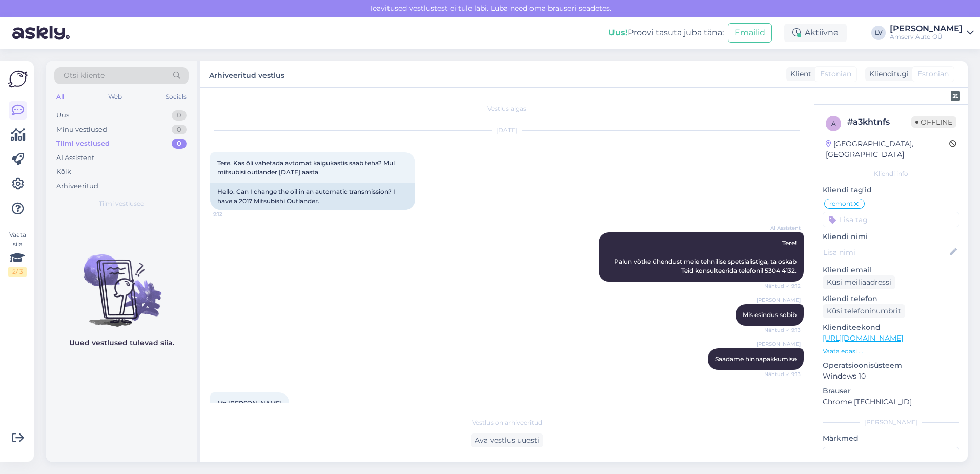 The image size is (980, 474). I want to click on div: Arhiveeritud, so click(77, 186).